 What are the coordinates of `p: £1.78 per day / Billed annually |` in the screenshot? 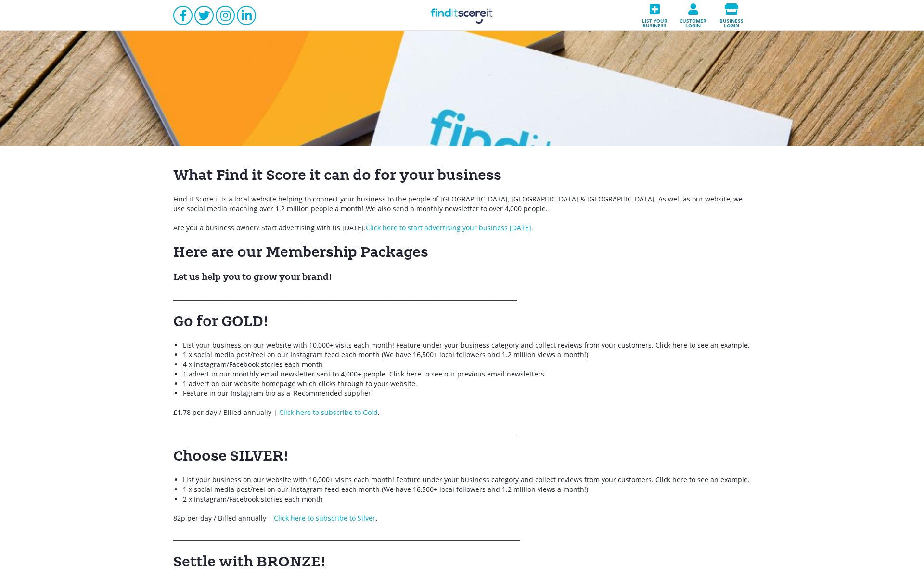 It's located at (462, 412).